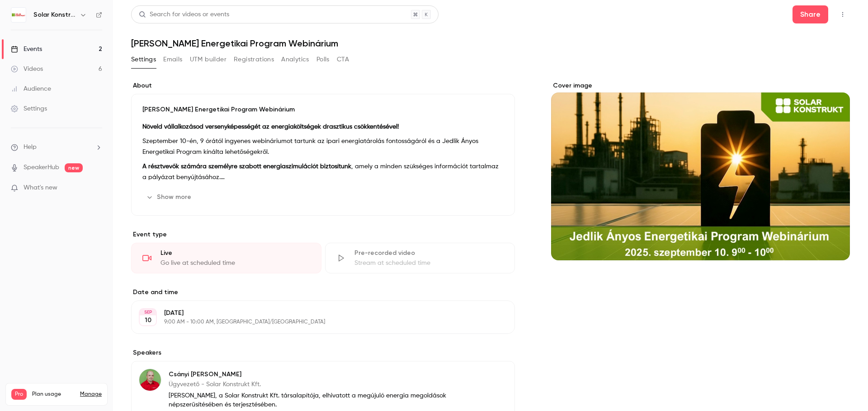  Describe the element at coordinates (254, 60) in the screenshot. I see `button: Registrations` at that location.